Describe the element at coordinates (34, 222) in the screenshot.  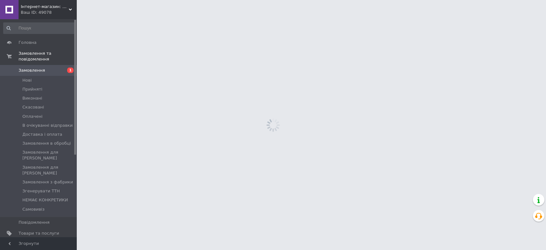
I see `span: Повідомлення` at that location.